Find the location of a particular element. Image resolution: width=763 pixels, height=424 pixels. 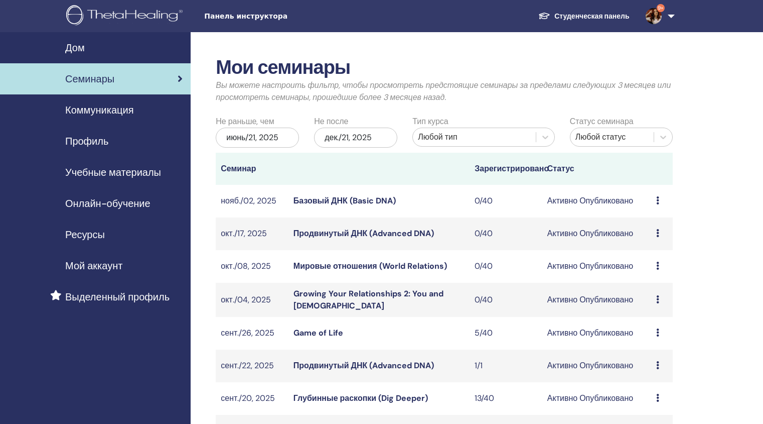

td: сент./22, 2025 is located at coordinates (252, 365).